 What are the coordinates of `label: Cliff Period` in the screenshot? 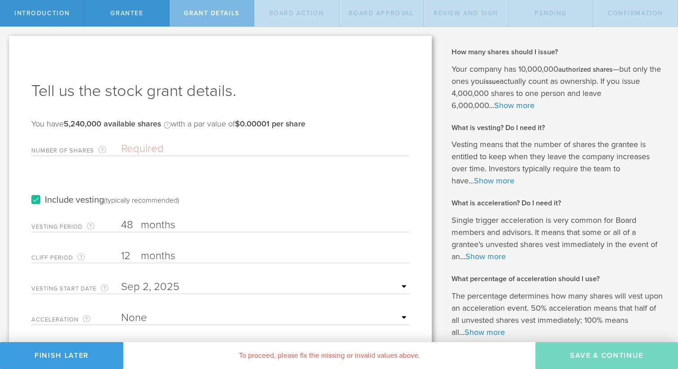 It's located at (76, 258).